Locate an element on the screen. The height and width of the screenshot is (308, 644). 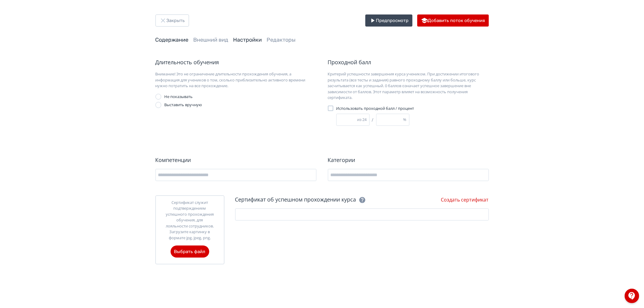
button: Предпросмотр is located at coordinates (389, 20).